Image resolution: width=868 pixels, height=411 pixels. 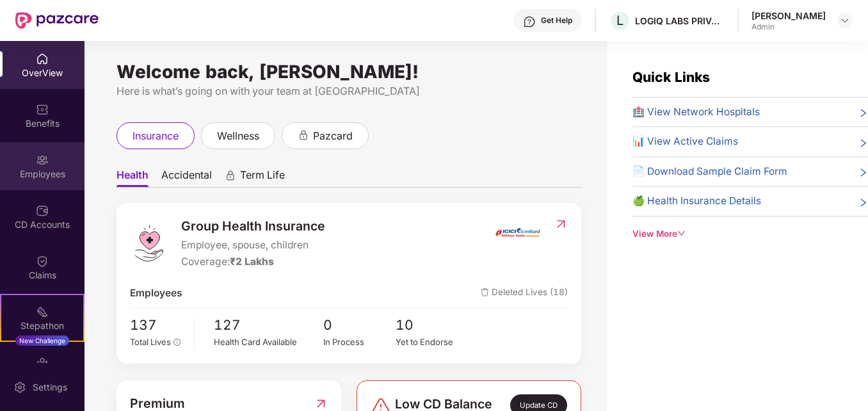 I want to click on span: info-circle, so click(x=177, y=342).